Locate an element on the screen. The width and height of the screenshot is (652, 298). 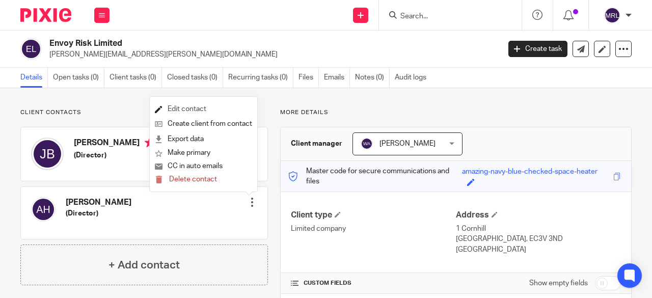
p: Master code for secure communications and files is located at coordinates (375, 176).